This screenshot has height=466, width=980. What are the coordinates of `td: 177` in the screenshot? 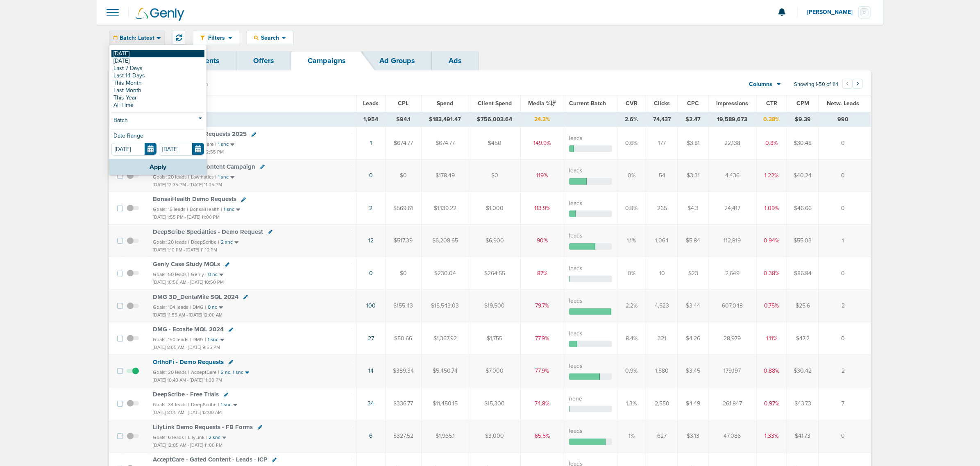 It's located at (661, 143).